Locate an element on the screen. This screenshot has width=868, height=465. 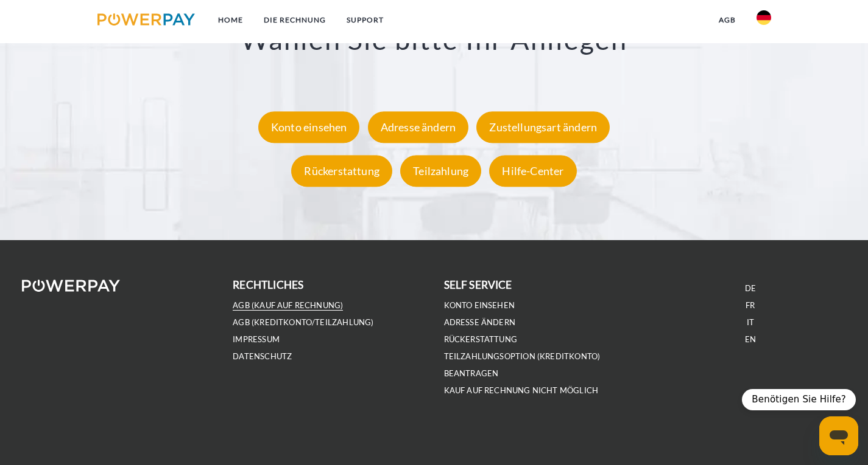
div: Zustellungsart ändern is located at coordinates (542, 127).